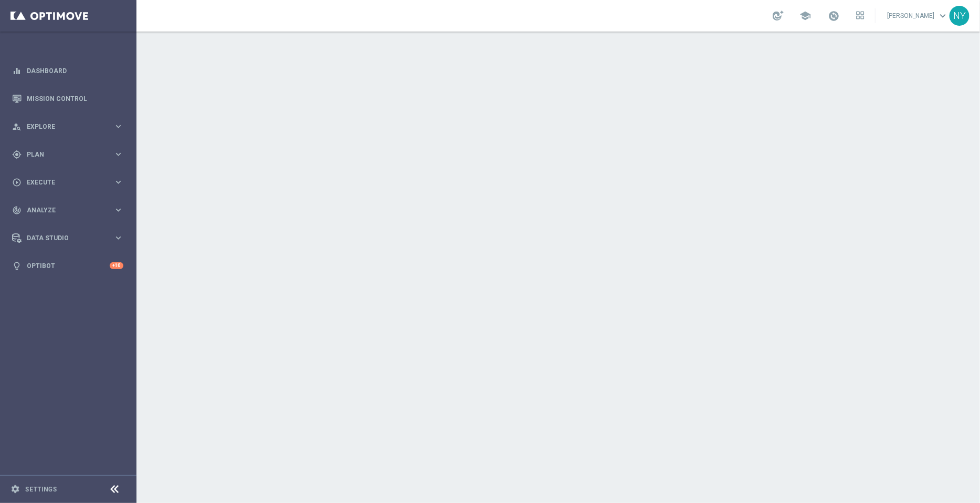 The height and width of the screenshot is (503, 980). What do you see at coordinates (68, 238) in the screenshot?
I see `div: Data Studio keyboard_arrow_right` at bounding box center [68, 238].